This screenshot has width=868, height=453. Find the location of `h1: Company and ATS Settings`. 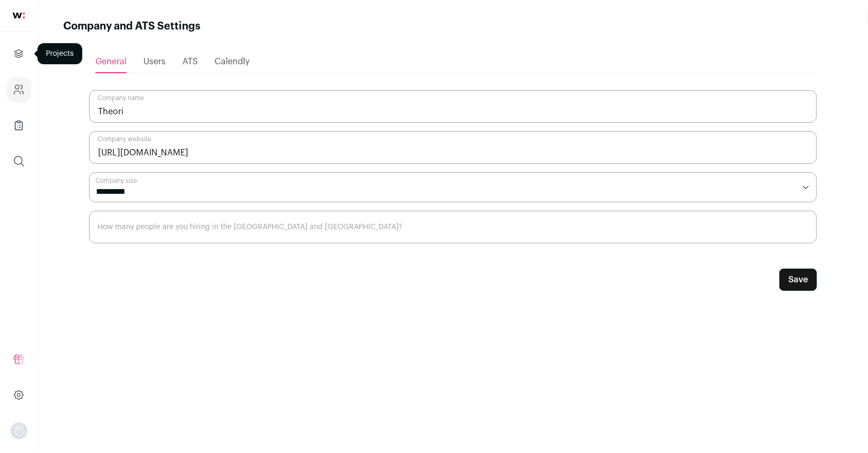

h1: Company and ATS Settings is located at coordinates (132, 27).